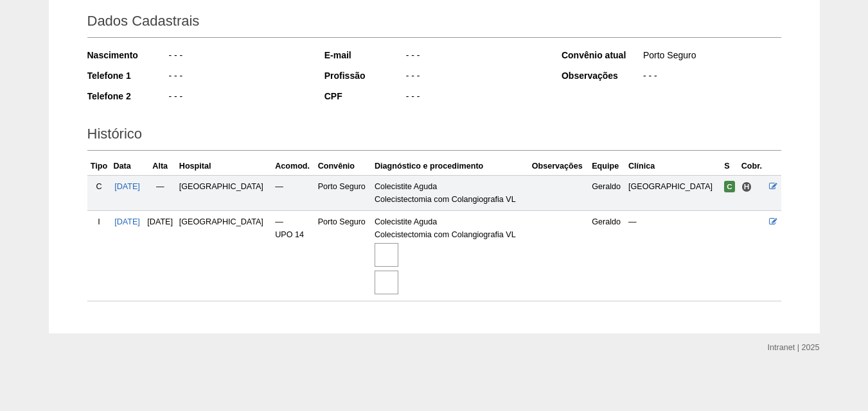 The width and height of the screenshot is (868, 411). I want to click on div: Observações, so click(601, 76).